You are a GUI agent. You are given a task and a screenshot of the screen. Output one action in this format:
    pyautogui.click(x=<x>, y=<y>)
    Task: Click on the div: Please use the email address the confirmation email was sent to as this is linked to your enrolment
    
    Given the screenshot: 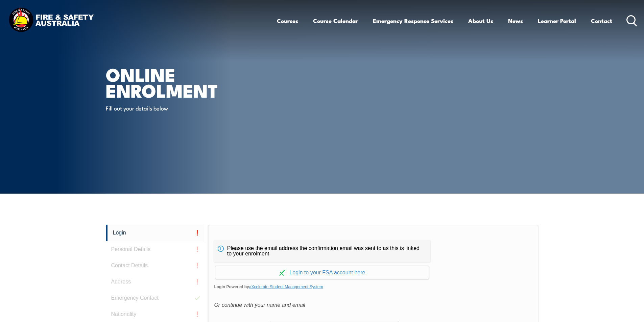 What is the action you would take?
    pyautogui.click(x=322, y=251)
    